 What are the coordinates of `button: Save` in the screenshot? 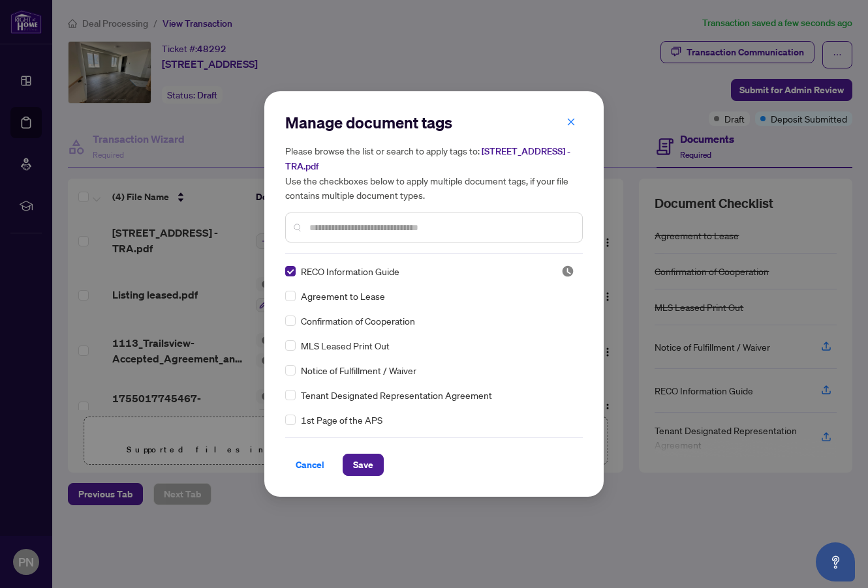 It's located at (363, 465).